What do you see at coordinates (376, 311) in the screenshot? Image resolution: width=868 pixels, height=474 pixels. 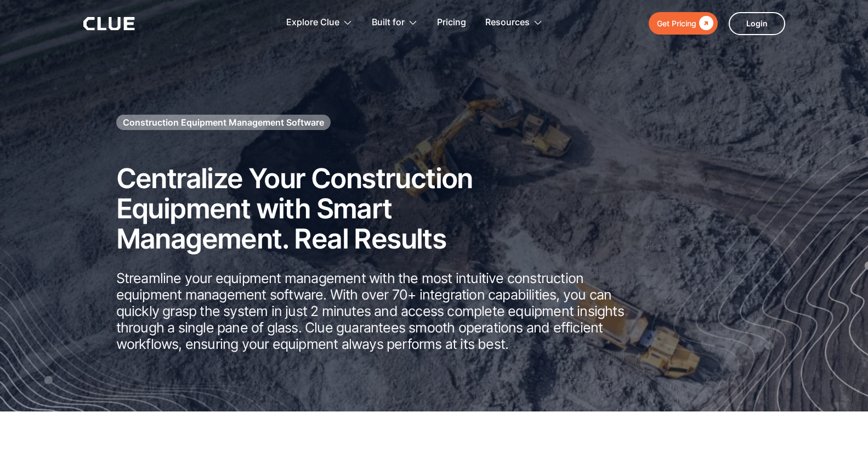 I see `p: Streamline your equipment management with the most intuitive construction equipment management so...` at bounding box center [376, 311].